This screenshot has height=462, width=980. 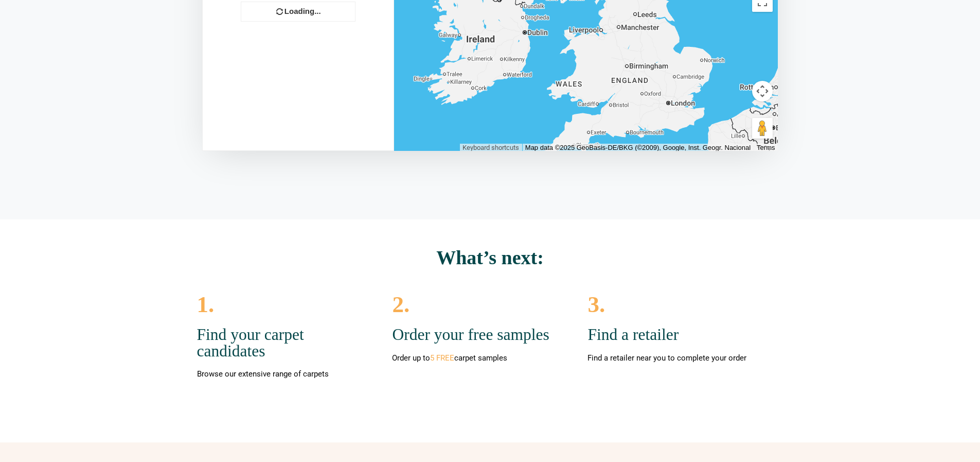 I want to click on span: Order up to, so click(x=422, y=358).